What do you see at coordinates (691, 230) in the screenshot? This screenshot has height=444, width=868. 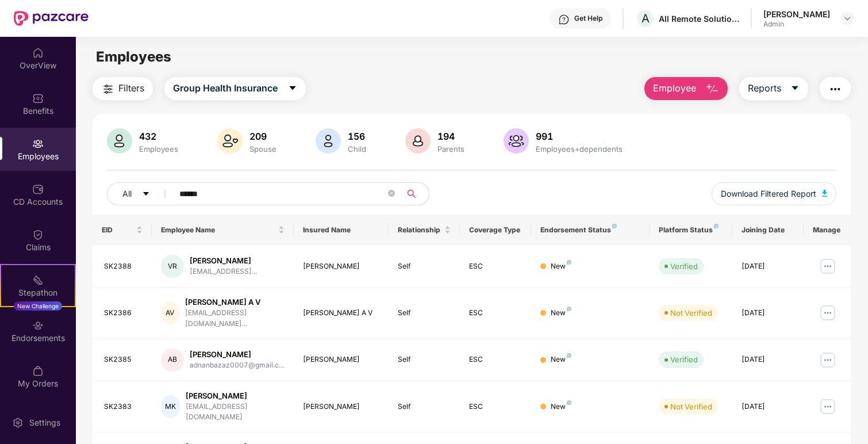 I see `div: Platform Status` at bounding box center [691, 230].